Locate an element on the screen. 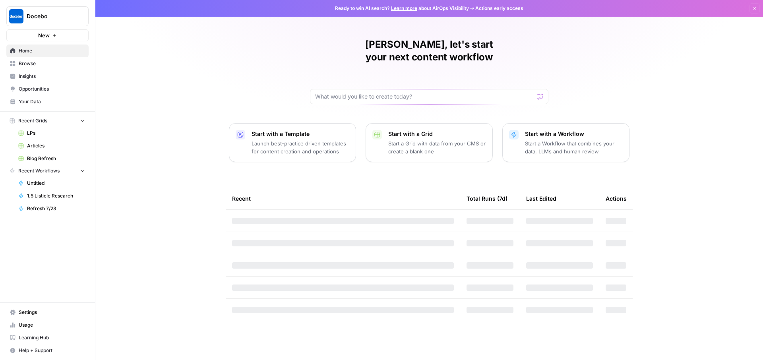 The width and height of the screenshot is (763, 360). span: Refresh 7/23 is located at coordinates (56, 209).